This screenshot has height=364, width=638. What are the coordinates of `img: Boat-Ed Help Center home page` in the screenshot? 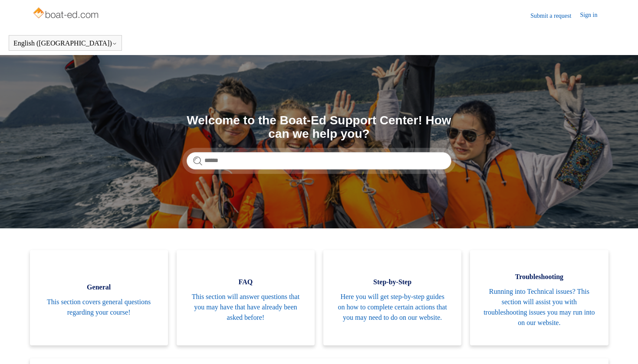 It's located at (67, 14).